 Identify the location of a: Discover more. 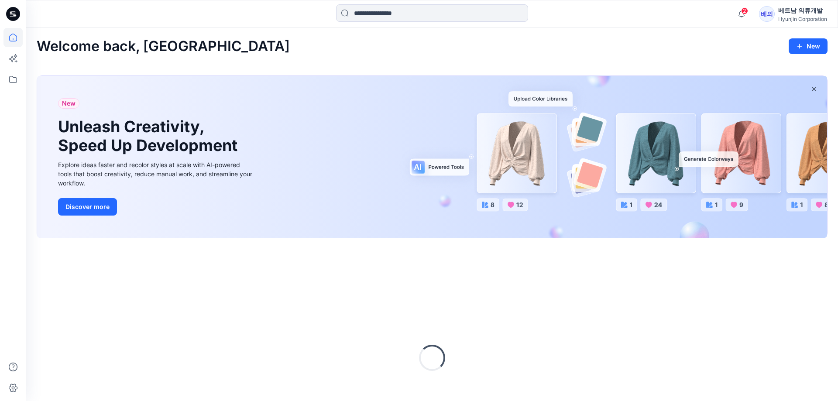
(156, 207).